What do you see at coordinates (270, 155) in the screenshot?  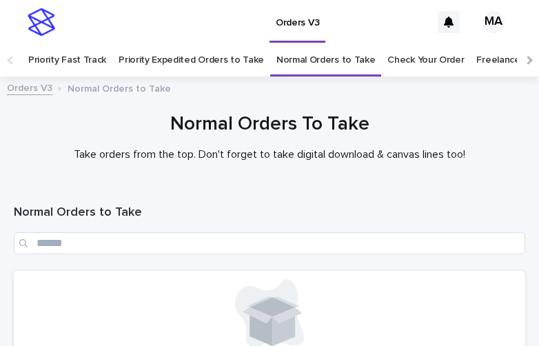 I see `p: Take orders from the top. Don't forget to take digital download & canvas lines too!` at bounding box center [270, 155].